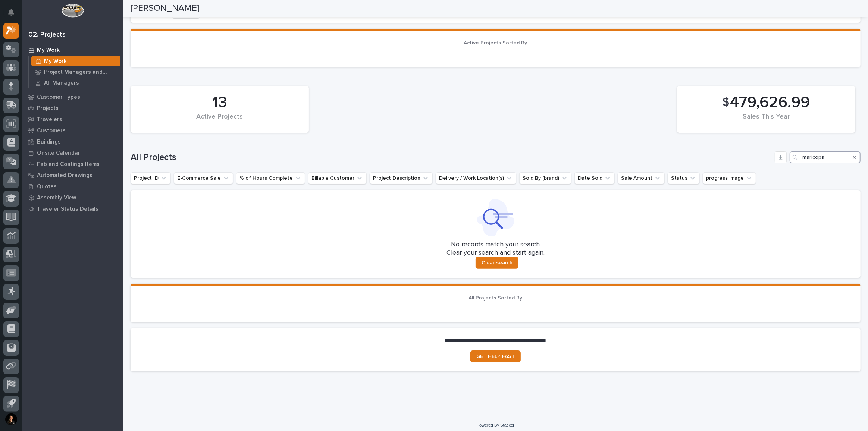  I want to click on p: Onsite Calendar, so click(59, 153).